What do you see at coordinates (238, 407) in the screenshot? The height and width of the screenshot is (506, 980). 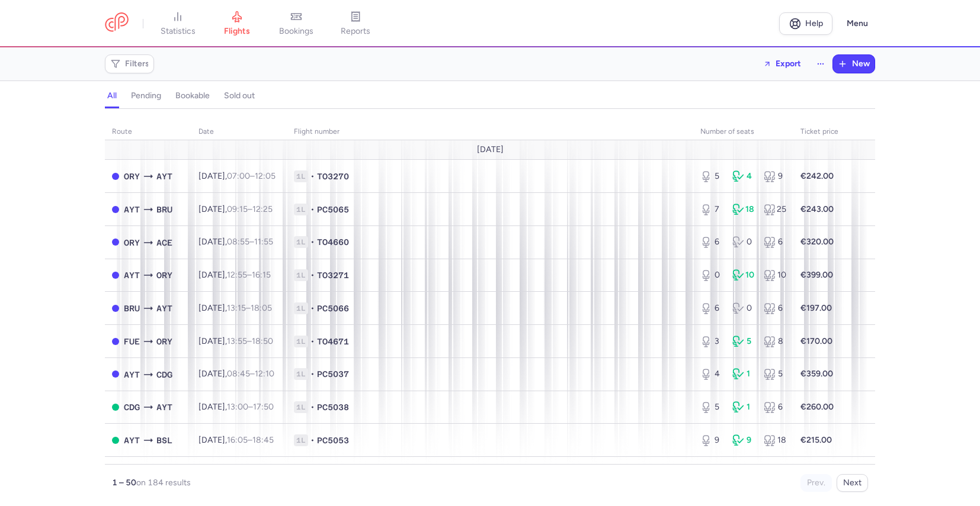 I see `time: 13:00` at bounding box center [238, 407].